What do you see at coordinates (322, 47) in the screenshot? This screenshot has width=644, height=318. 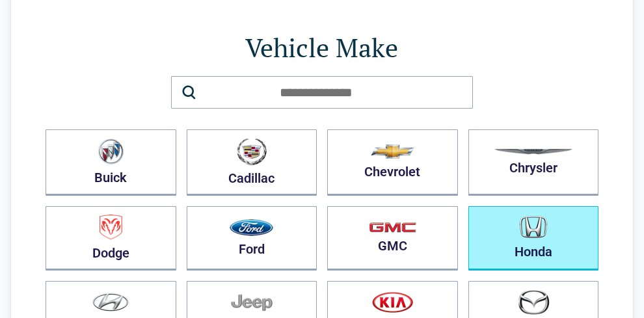 I see `h1: Vehicle Make` at bounding box center [322, 47].